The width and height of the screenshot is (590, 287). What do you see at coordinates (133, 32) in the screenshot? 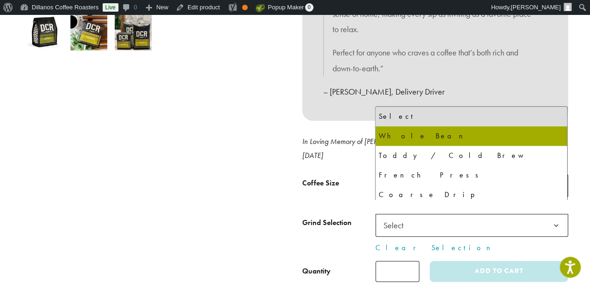
I see `img: Howie's Blend - Image 3` at bounding box center [133, 32].